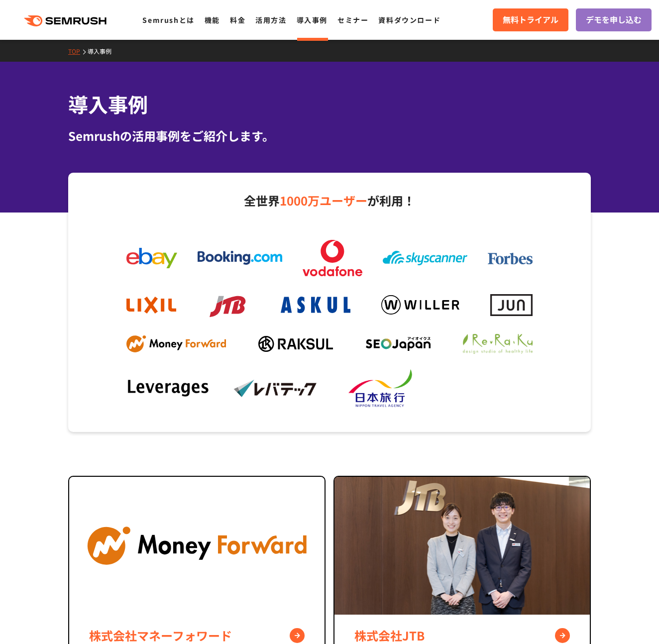 The height and width of the screenshot is (644, 659). I want to click on img: jtb, so click(228, 305).